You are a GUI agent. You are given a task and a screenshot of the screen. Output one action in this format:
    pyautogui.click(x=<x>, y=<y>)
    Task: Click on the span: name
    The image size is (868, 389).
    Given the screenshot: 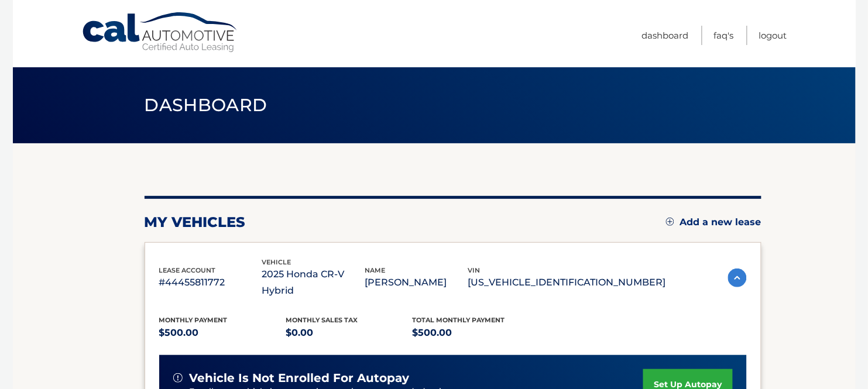 What is the action you would take?
    pyautogui.click(x=375, y=270)
    